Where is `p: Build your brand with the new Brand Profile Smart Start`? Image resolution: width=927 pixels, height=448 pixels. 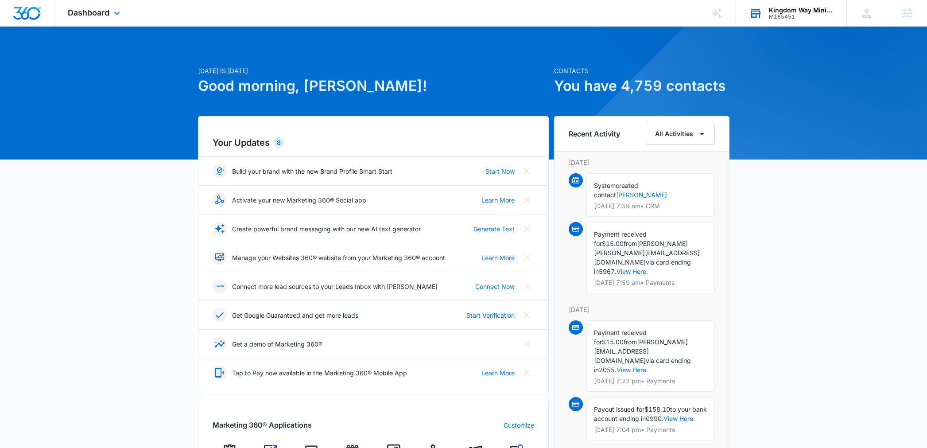
p: Build your brand with the new Brand Profile Smart Start is located at coordinates (312, 171).